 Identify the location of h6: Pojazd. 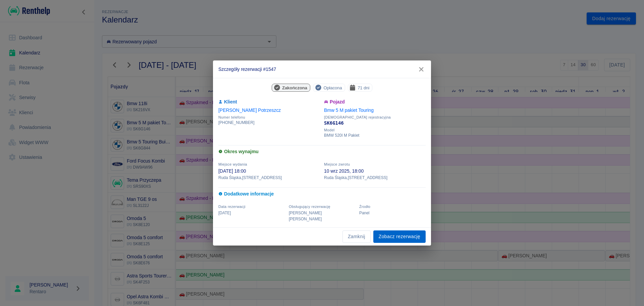
(374, 102).